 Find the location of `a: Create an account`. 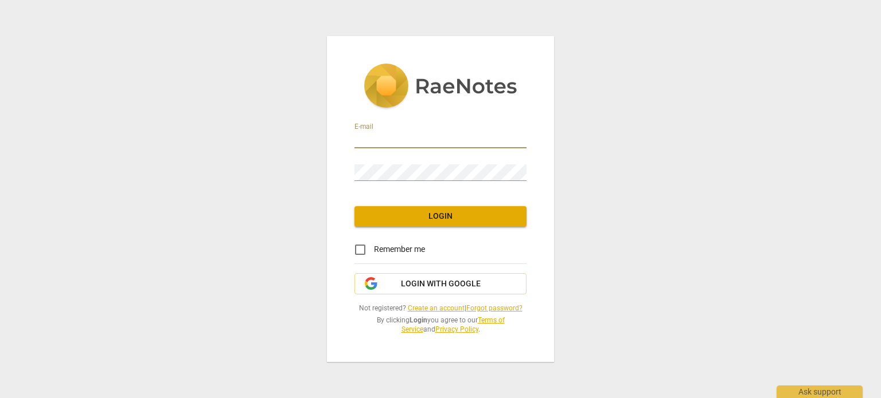

a: Create an account is located at coordinates (436, 308).